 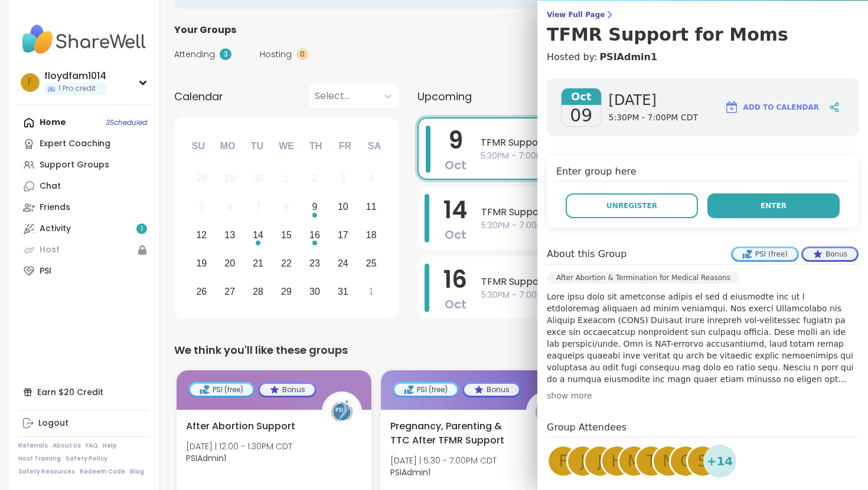 I want to click on div: 16, so click(x=315, y=235).